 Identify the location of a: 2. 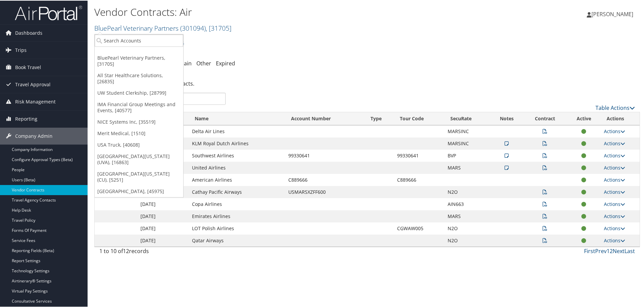
(611, 250).